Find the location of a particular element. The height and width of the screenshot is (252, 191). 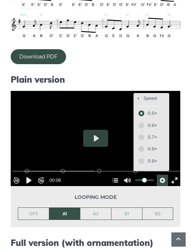

a: B1 is located at coordinates (126, 214).